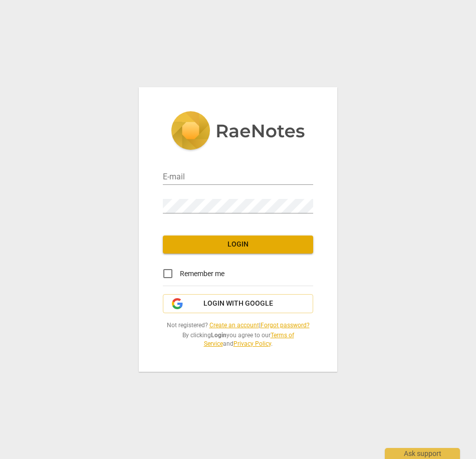 The width and height of the screenshot is (476, 459). Describe the element at coordinates (238, 244) in the screenshot. I see `button: Login` at that location.